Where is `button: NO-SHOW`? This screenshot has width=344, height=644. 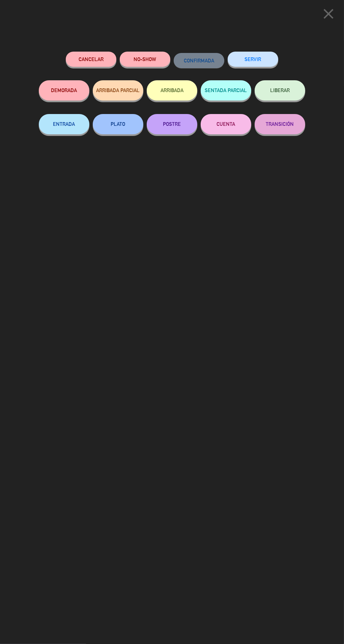
button: NO-SHOW is located at coordinates (145, 59).